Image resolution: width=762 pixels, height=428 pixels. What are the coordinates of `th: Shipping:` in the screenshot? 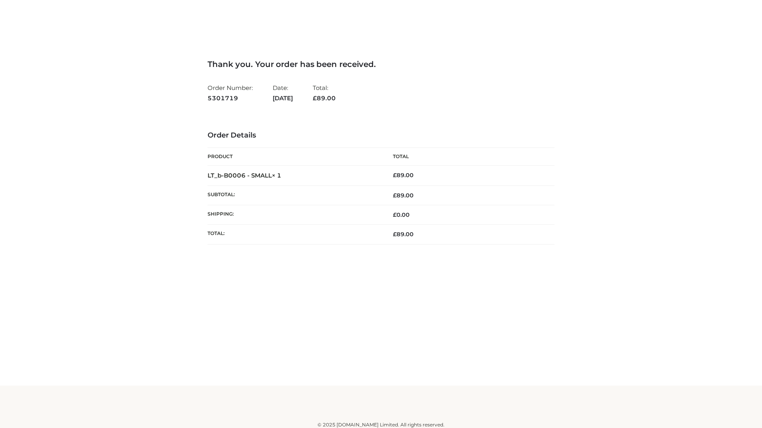 It's located at (294, 215).